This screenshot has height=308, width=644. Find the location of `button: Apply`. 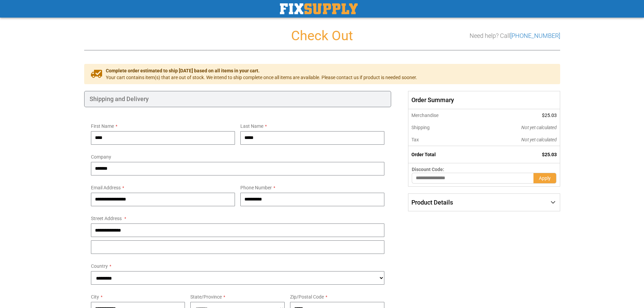

button: Apply is located at coordinates (545, 179).